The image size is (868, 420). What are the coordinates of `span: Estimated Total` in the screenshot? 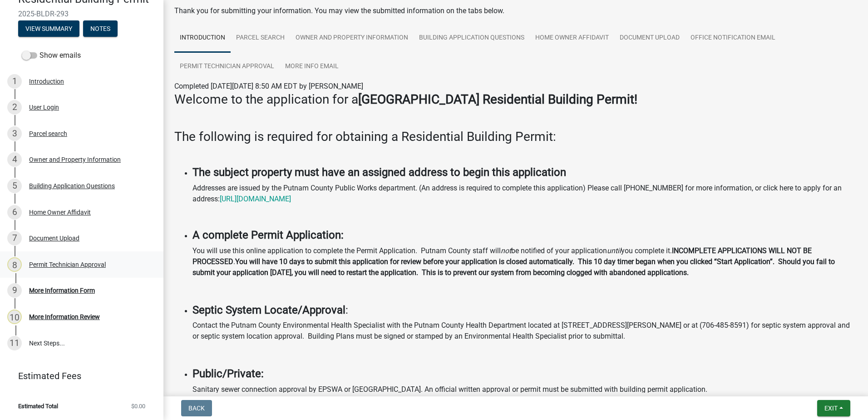 It's located at (38, 406).